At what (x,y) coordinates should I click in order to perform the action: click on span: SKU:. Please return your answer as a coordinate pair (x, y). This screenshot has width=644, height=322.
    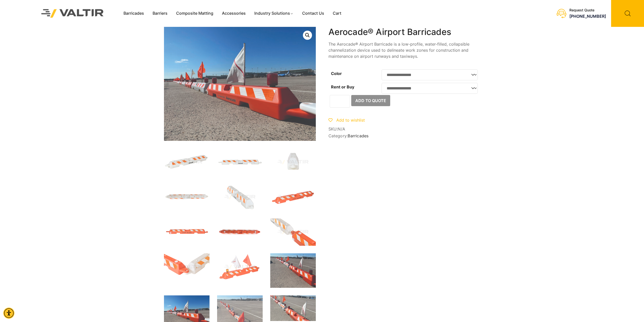
    Looking at the image, I should click on (404, 129).